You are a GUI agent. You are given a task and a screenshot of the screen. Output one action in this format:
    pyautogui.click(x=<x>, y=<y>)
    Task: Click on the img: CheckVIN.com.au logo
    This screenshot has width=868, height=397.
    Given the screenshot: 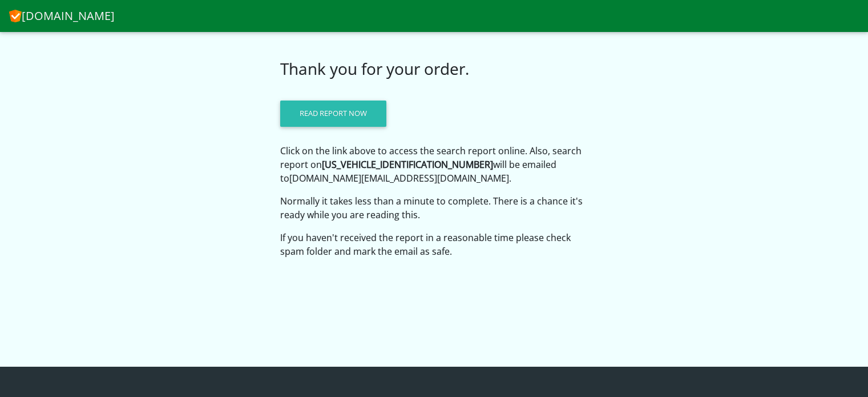 What is the action you would take?
    pyautogui.click(x=15, y=15)
    